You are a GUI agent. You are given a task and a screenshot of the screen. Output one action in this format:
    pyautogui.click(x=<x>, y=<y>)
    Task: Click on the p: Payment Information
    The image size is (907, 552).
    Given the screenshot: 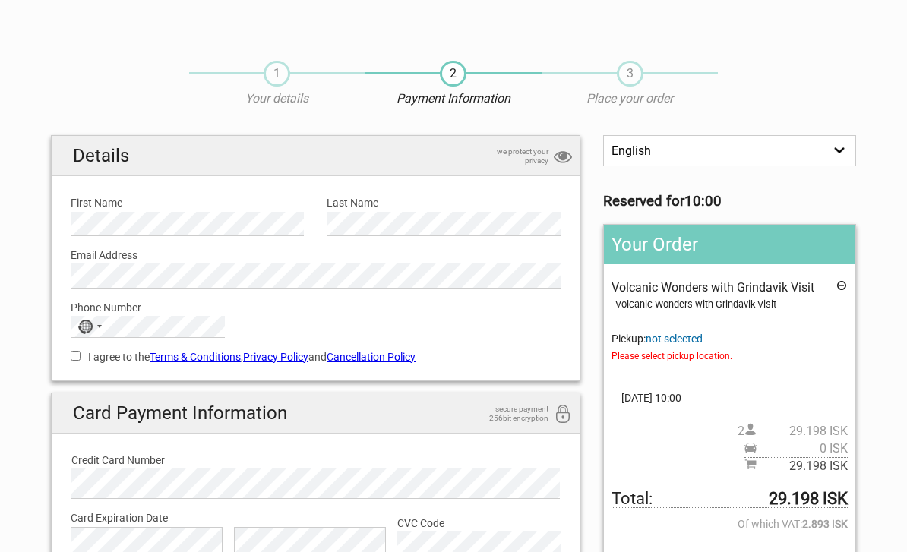 What is the action you would take?
    pyautogui.click(x=453, y=99)
    